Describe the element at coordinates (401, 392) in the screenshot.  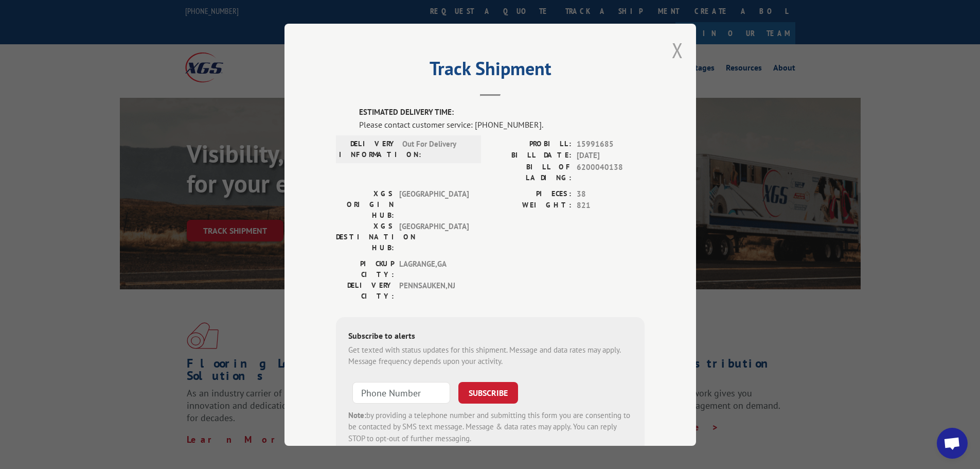
I see `input: Phone Number` at that location.